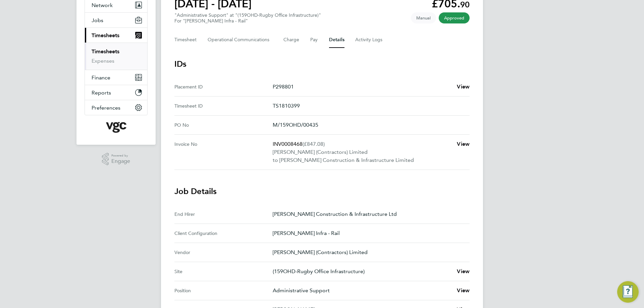 The height and width of the screenshot is (308, 644). What do you see at coordinates (116, 127) in the screenshot?
I see `img: vgcgroup-logo-retina.png` at bounding box center [116, 127].